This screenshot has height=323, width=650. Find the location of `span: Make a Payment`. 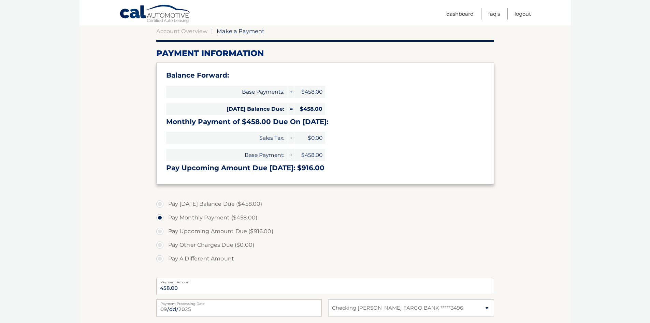

span: Make a Payment is located at coordinates (241, 31).